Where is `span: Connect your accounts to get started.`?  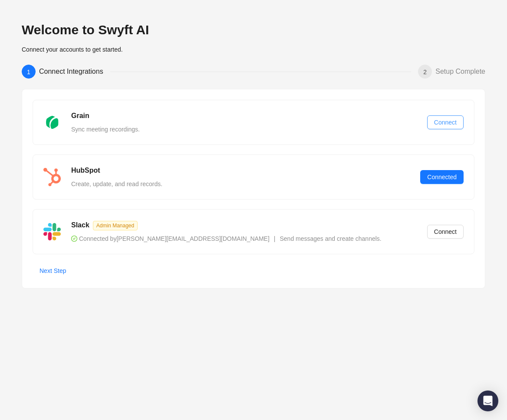
span: Connect your accounts to get started. is located at coordinates (72, 49).